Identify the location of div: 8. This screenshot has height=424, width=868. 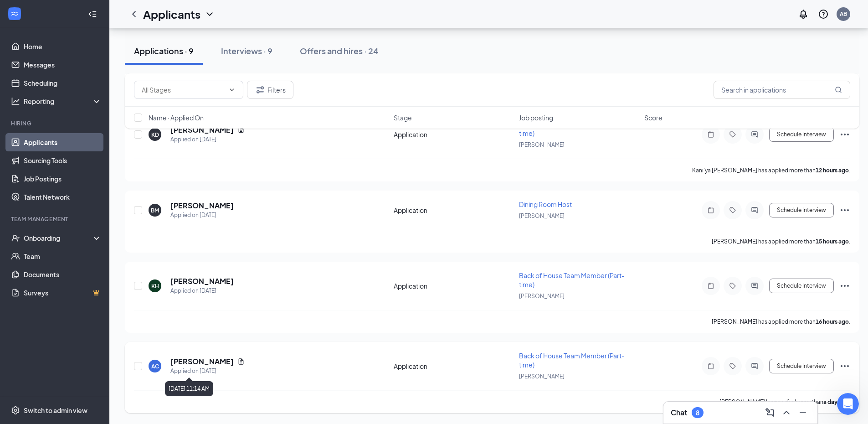
(698, 412).